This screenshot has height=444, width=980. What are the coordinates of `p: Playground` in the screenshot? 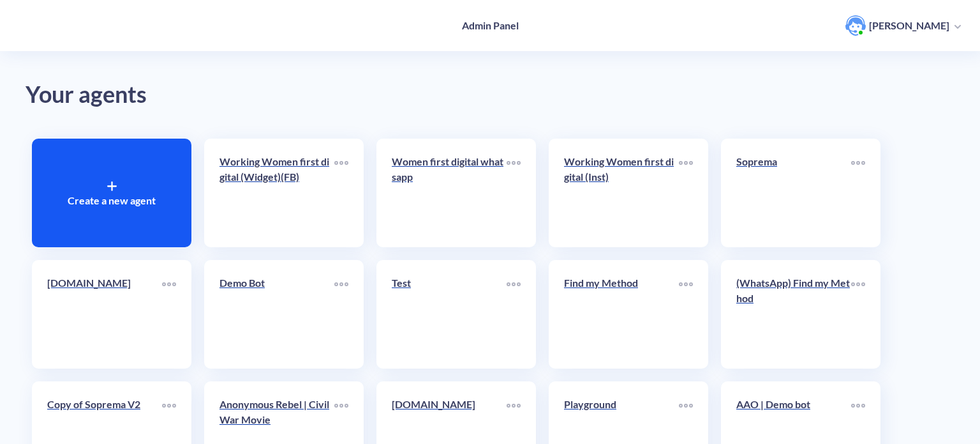 It's located at (622, 404).